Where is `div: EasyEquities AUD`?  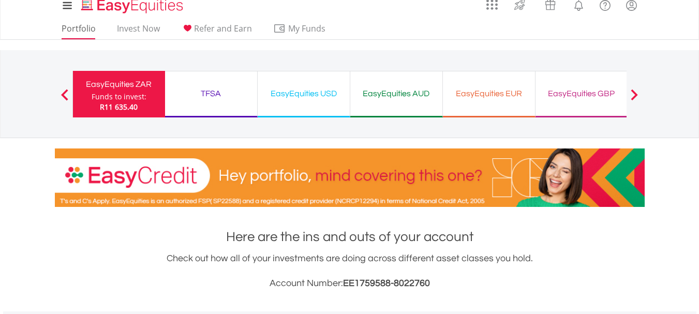
div: EasyEquities AUD is located at coordinates (396, 94).